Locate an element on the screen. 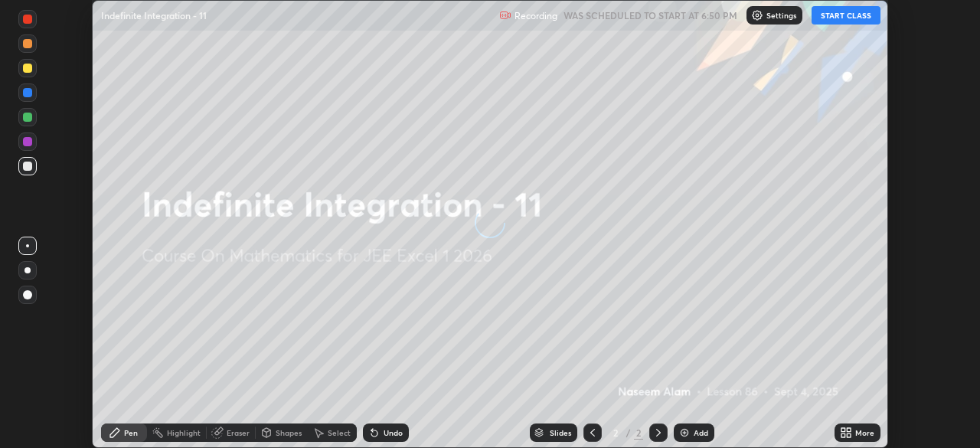 The image size is (980, 448). div: Highlight is located at coordinates (184, 432).